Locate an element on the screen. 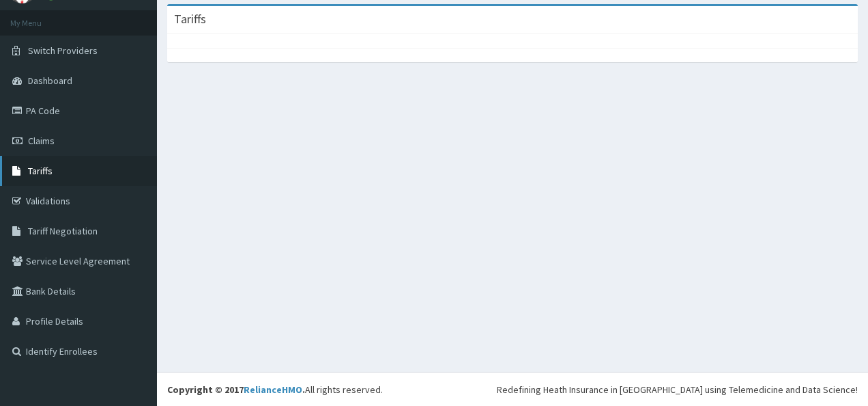  span: Switch Providers is located at coordinates (62, 51).